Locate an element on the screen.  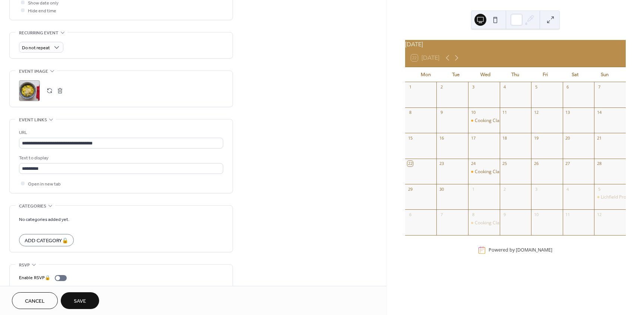
div: URL is located at coordinates (120, 132).